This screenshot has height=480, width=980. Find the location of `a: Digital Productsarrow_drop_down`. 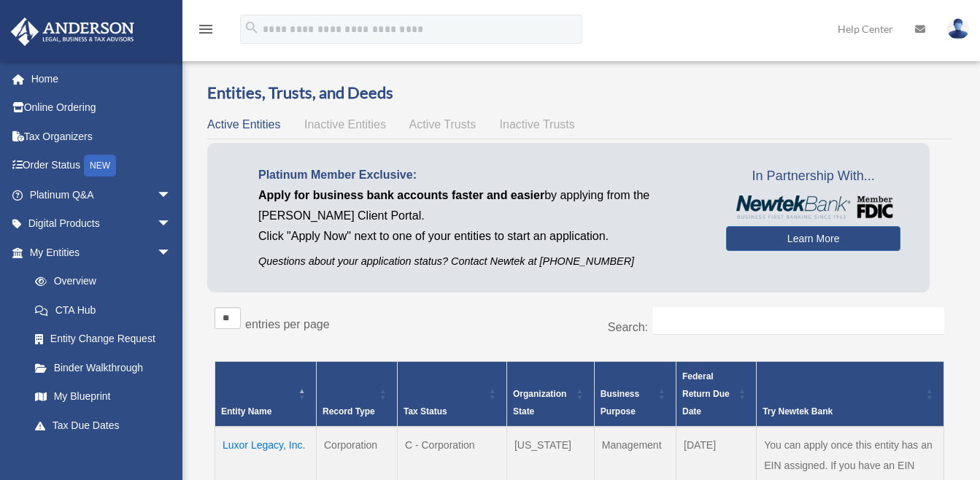

a: Digital Productsarrow_drop_down is located at coordinates (102, 224).